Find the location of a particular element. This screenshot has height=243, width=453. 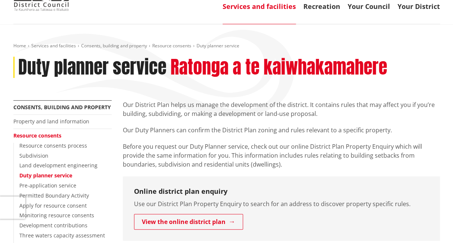

a: View the online district plan is located at coordinates (189, 222).